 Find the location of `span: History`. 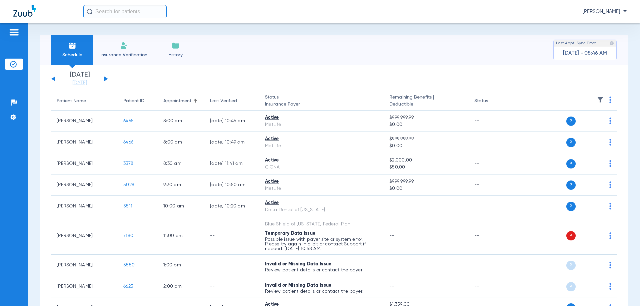

span: History is located at coordinates (175, 55).